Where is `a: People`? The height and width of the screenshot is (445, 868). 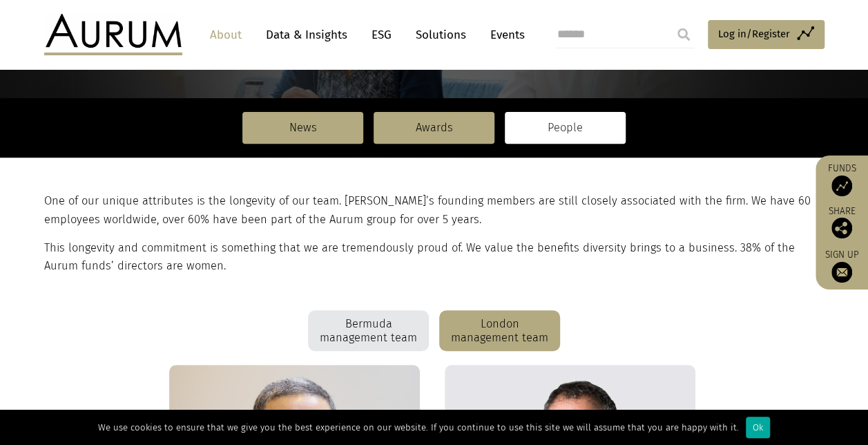
a: People is located at coordinates (565, 128).